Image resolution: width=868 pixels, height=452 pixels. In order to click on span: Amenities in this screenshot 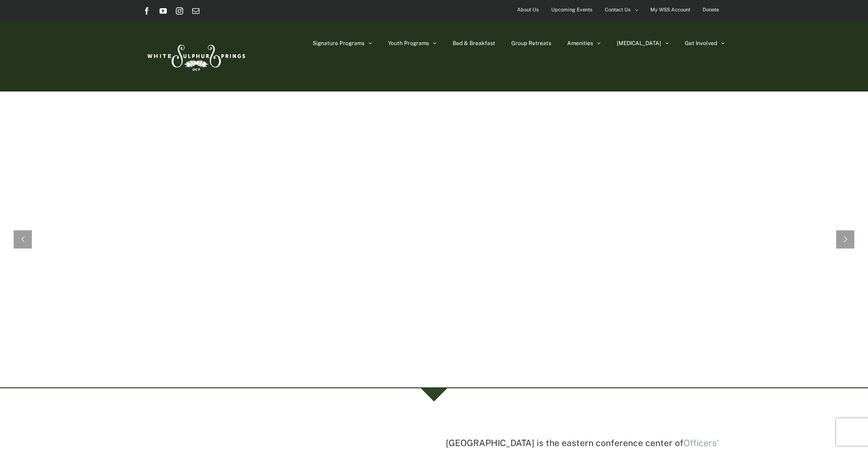, I will do `click(580, 43)`.